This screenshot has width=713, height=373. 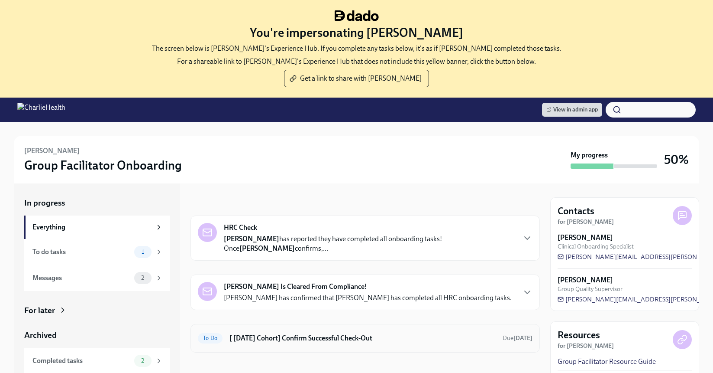 I want to click on img: CharlieHealth, so click(x=41, y=110).